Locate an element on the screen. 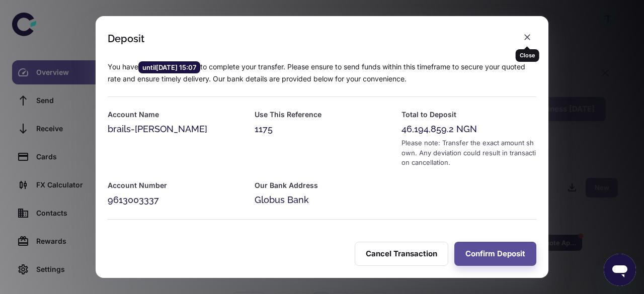  div: Close is located at coordinates (527, 55).